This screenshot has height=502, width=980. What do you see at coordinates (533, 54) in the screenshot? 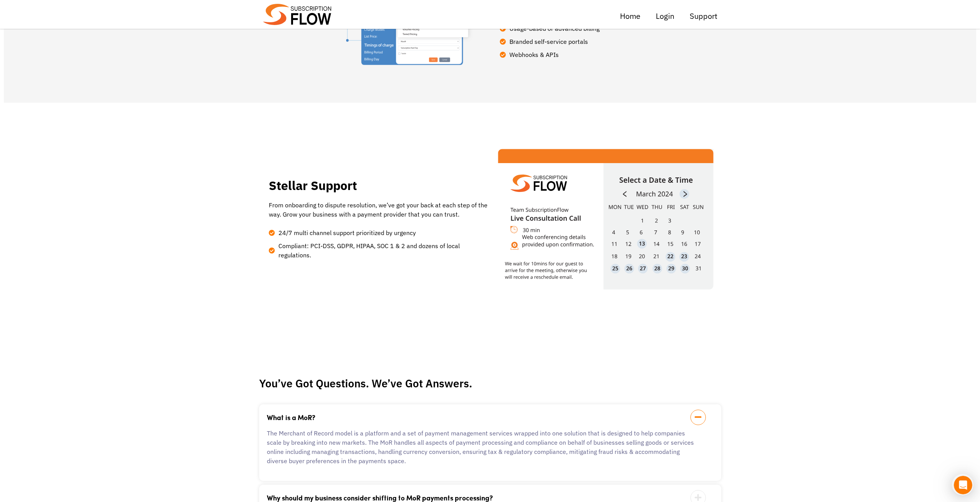
I see `span: Webhooks & APIs` at bounding box center [533, 54].